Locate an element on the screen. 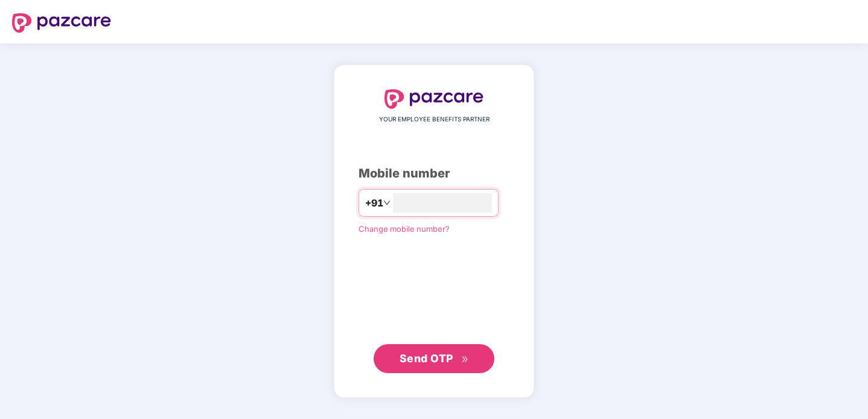 This screenshot has width=868, height=419. span: +91 is located at coordinates (374, 203).